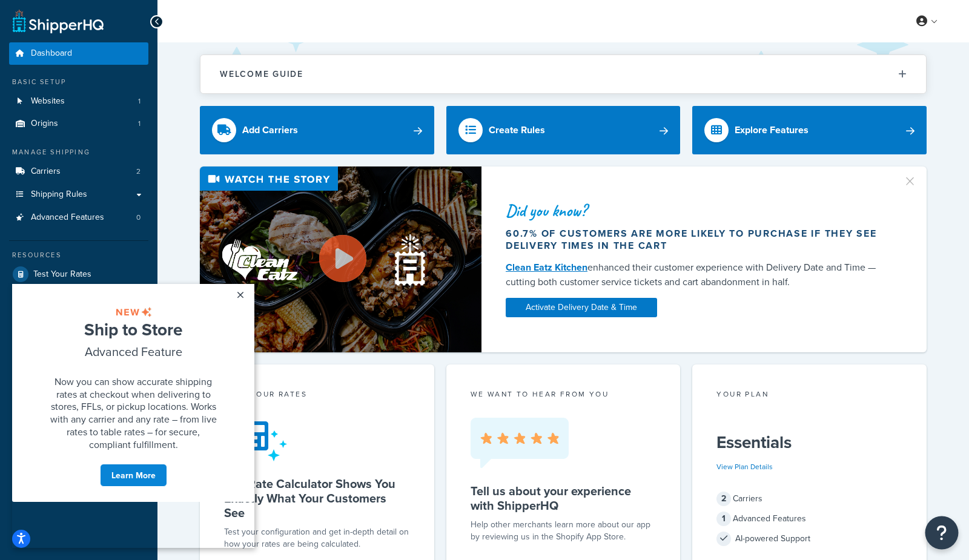 The height and width of the screenshot is (560, 969). I want to click on p: we want to hear from you, so click(563, 394).